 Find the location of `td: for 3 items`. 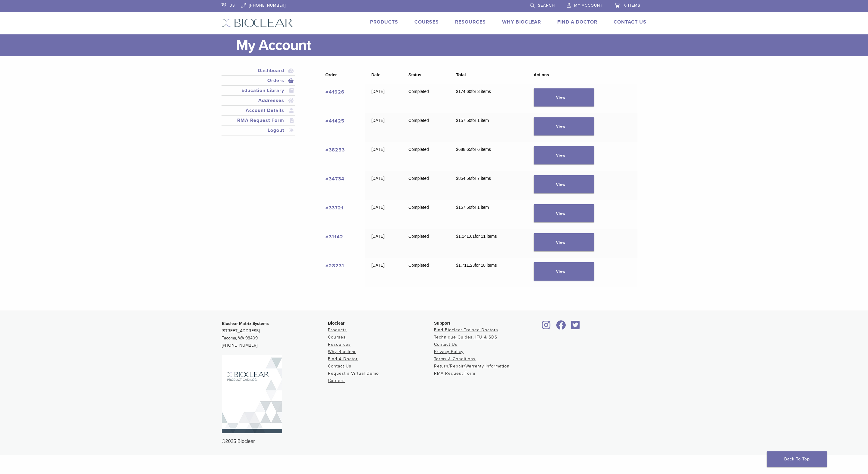

td: for 3 items is located at coordinates (489, 98).